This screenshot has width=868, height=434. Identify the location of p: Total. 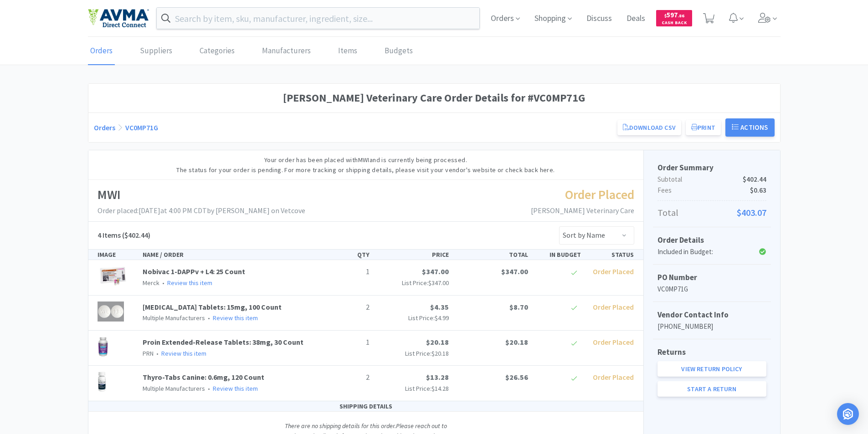
(712, 213).